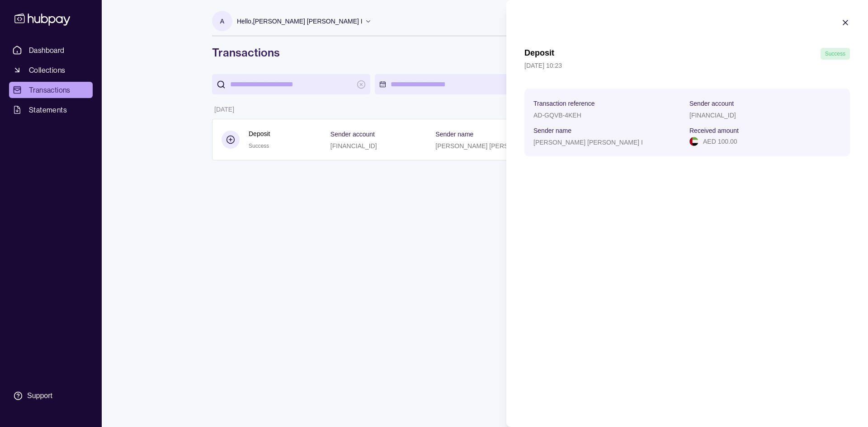 This screenshot has height=427, width=868. Describe the element at coordinates (714, 131) in the screenshot. I see `p: Received amount` at that location.